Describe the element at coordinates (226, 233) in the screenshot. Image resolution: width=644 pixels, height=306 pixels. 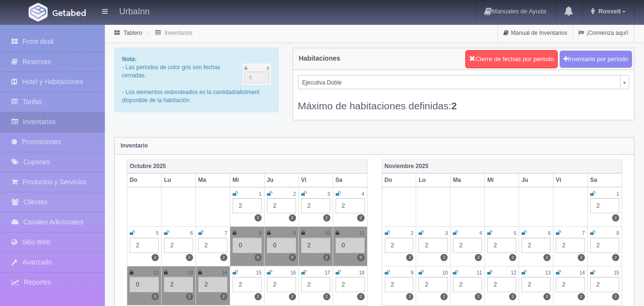
I see `small: 7` at that location.